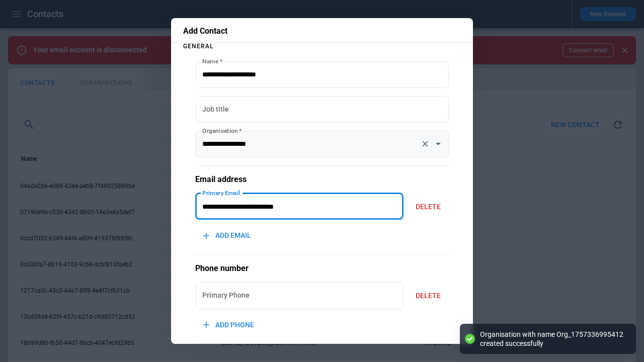  What do you see at coordinates (322, 46) in the screenshot?
I see `p: General` at bounding box center [322, 46].